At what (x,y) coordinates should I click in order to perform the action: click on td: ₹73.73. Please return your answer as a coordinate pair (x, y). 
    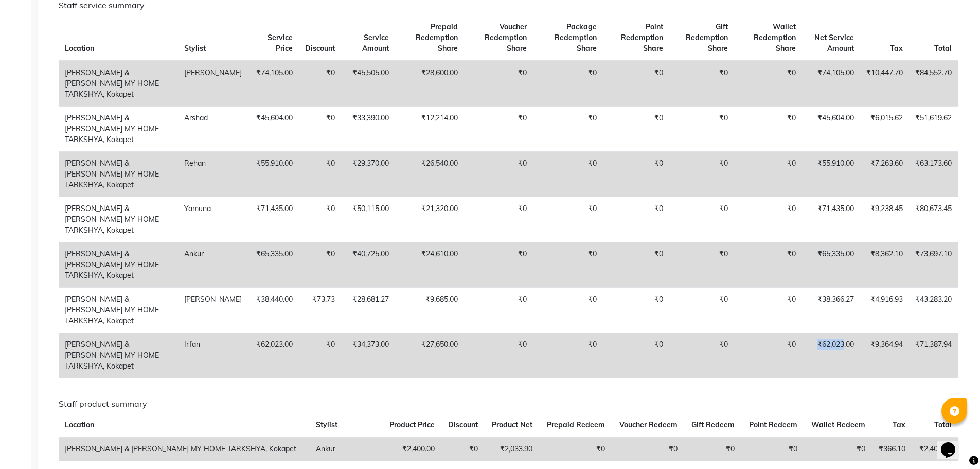
    Looking at the image, I should click on (320, 310).